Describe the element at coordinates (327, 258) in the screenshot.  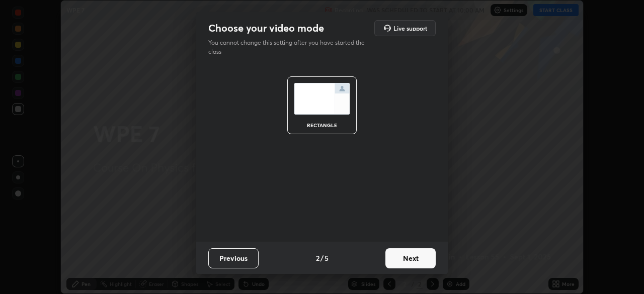
I see `h4: 5` at that location.